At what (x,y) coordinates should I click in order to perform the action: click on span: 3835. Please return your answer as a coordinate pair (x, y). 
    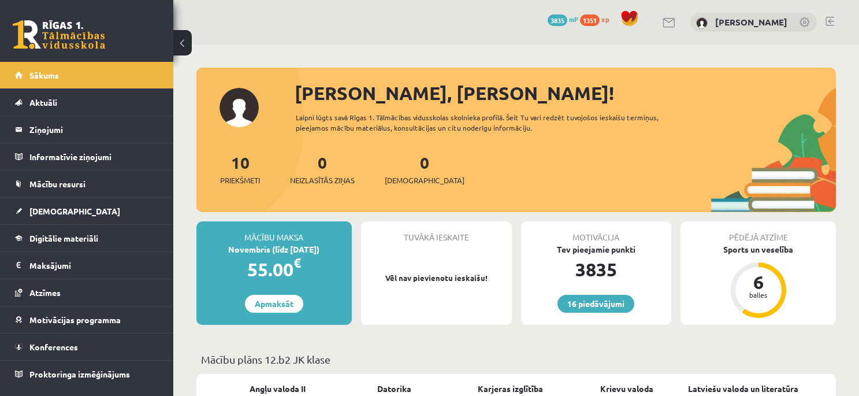
    Looking at the image, I should click on (557, 20).